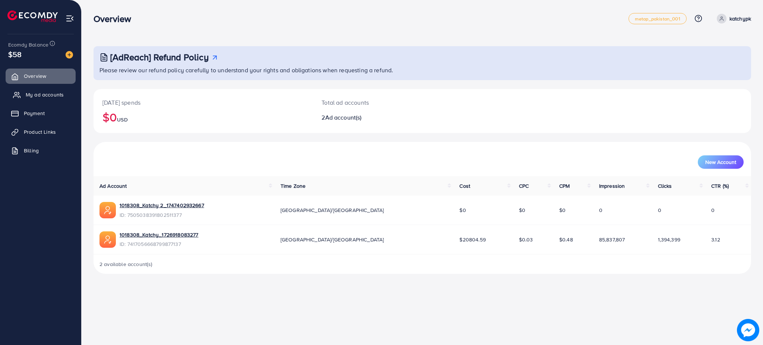 Image resolution: width=763 pixels, height=345 pixels. What do you see at coordinates (343, 117) in the screenshot?
I see `span: Ad account(s)` at bounding box center [343, 117].